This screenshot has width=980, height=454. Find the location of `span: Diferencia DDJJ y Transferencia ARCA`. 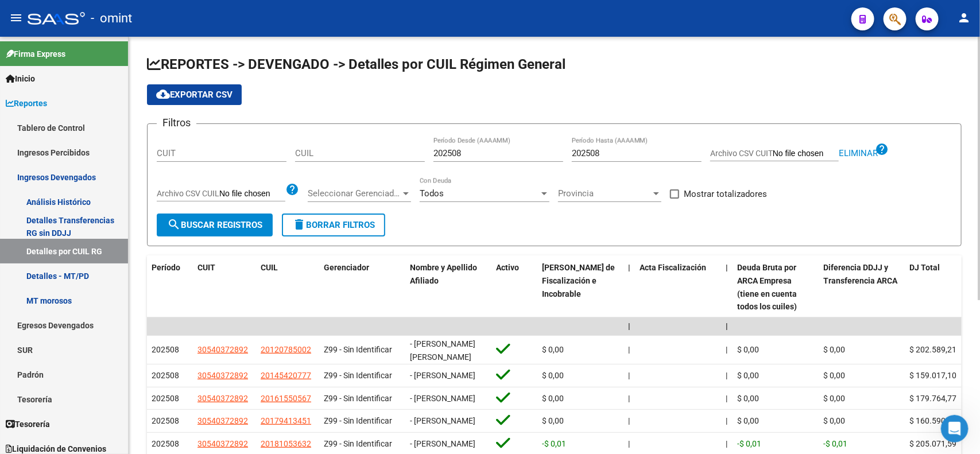

span: Diferencia DDJJ y Transferencia ARCA is located at coordinates (860, 274).